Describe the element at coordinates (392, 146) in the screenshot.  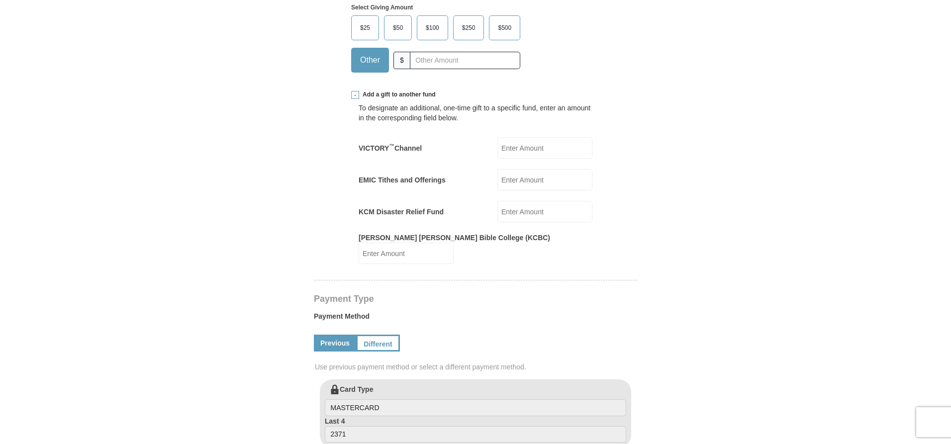
I see `sup: ™` at that location.